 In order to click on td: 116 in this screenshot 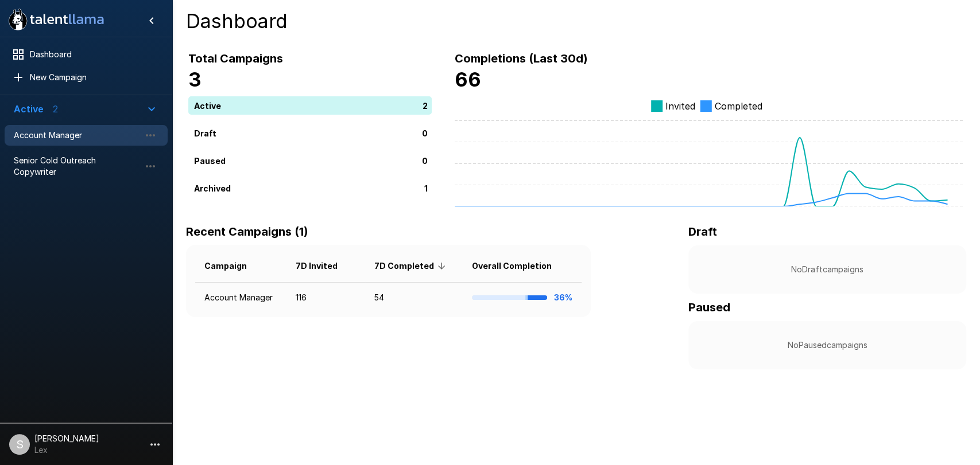, I will do `click(326, 297)`.